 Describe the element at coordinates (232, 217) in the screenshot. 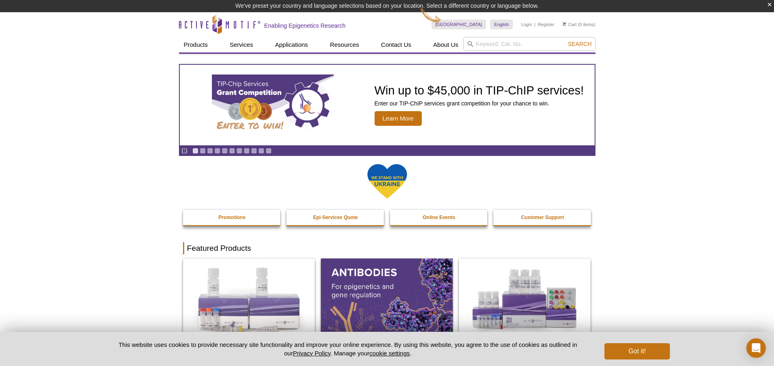

I see `a: Promotions` at that location.